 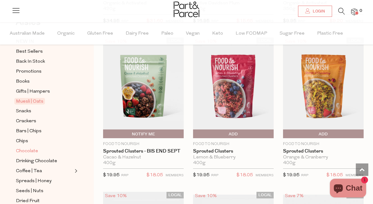 What do you see at coordinates (30, 62) in the screenshot?
I see `span: Back In Stock` at bounding box center [30, 62].